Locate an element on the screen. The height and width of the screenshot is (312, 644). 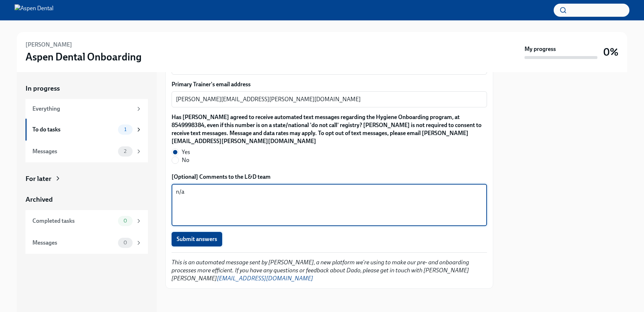
div: For later is located at coordinates (38, 179).